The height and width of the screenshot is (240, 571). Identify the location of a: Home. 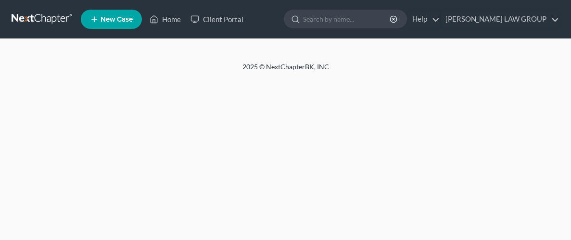
(165, 19).